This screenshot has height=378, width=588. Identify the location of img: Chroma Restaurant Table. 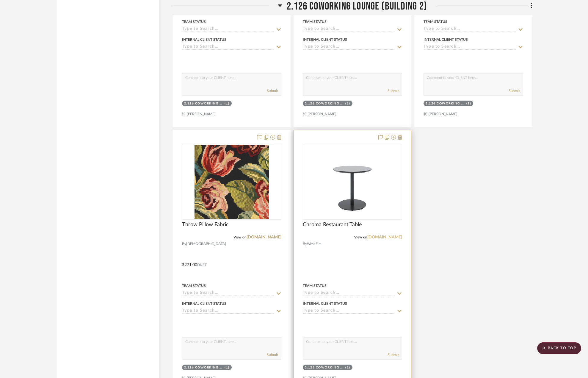
(352, 182).